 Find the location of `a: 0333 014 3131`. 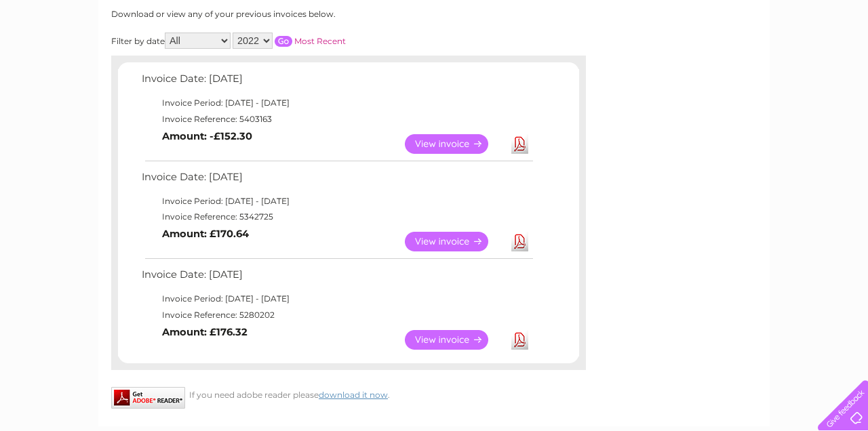

a: 0333 014 3131 is located at coordinates (659, 15).